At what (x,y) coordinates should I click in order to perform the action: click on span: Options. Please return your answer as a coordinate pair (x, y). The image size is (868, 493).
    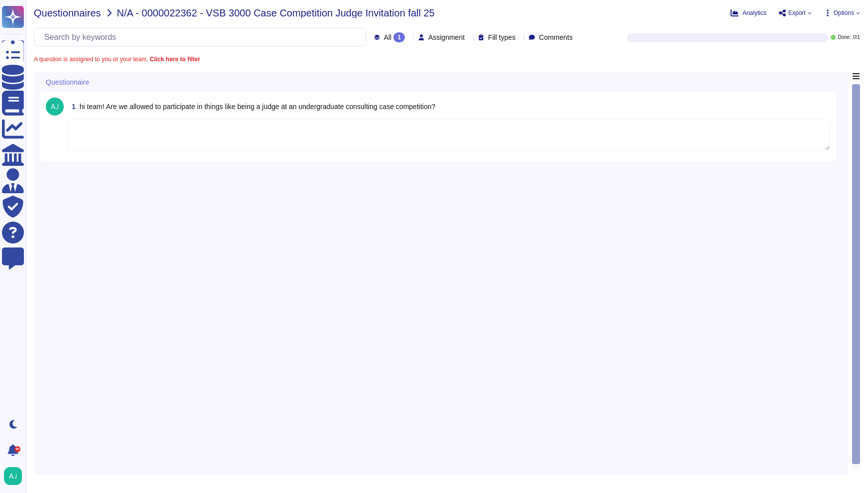
    Looking at the image, I should click on (844, 13).